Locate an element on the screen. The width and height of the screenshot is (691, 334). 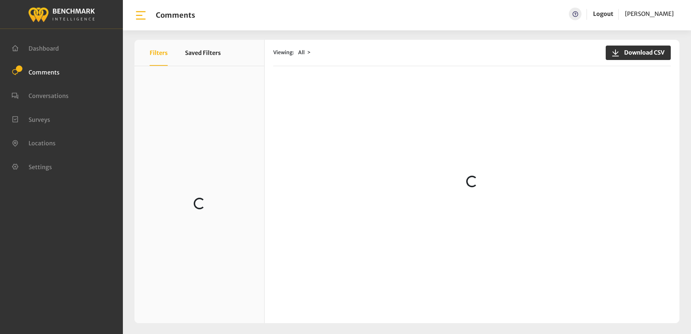
a: Locations is located at coordinates (34, 142).